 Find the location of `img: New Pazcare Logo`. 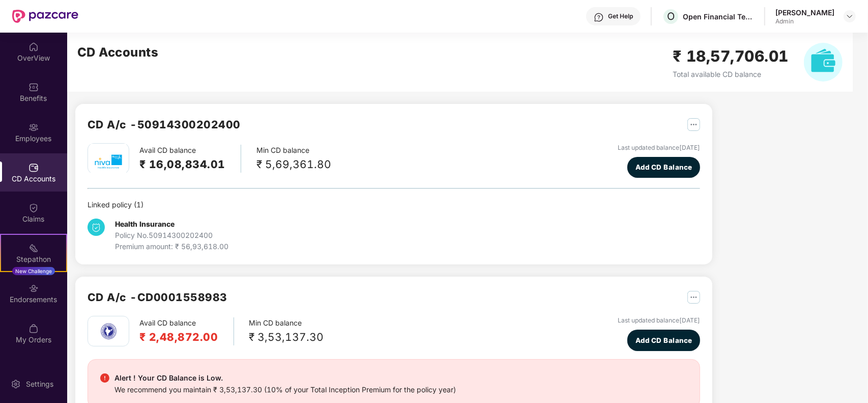

img: New Pazcare Logo is located at coordinates (45, 16).